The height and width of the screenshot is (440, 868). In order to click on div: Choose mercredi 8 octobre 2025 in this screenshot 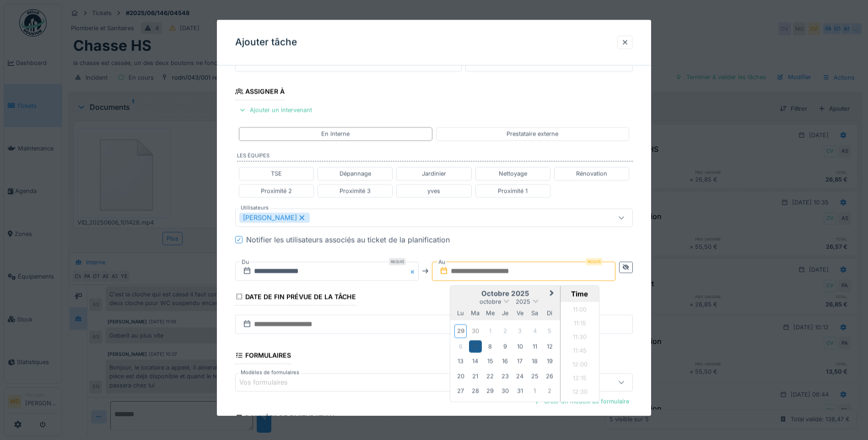, I will do `click(490, 346)`.